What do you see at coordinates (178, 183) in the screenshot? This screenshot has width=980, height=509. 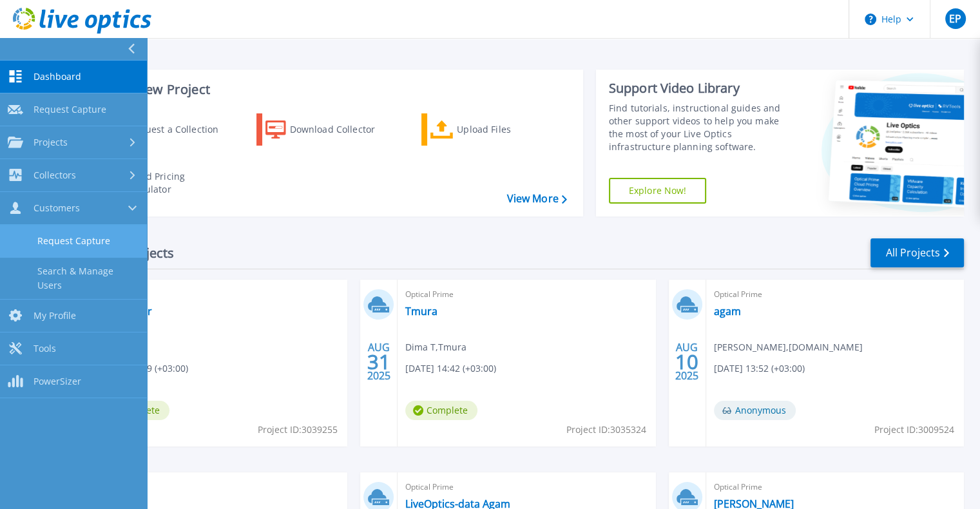 I see `div: Cloud Pricing Calculator` at bounding box center [178, 183].